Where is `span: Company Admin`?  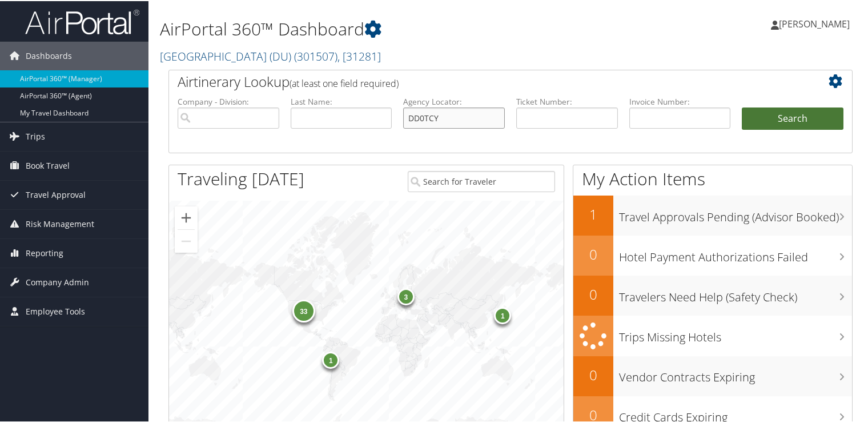
span: Company Admin is located at coordinates (57, 281).